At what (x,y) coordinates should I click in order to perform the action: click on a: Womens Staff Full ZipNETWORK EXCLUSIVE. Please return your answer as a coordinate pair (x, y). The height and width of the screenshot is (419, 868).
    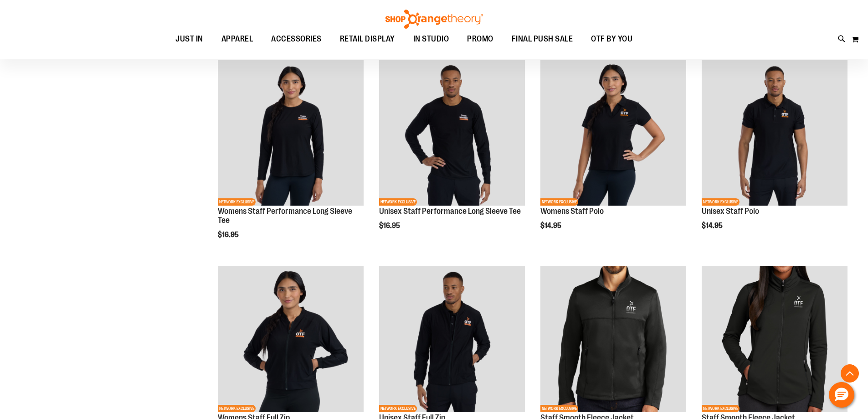
    Looking at the image, I should click on (291, 339).